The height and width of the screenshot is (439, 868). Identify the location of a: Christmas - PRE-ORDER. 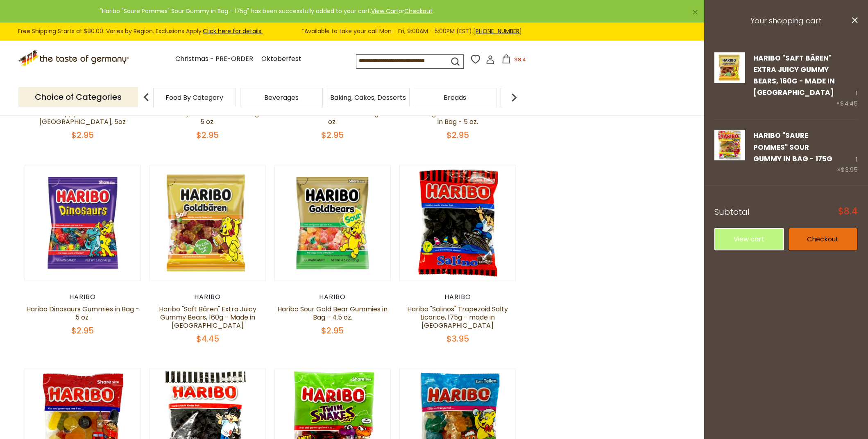
(215, 59).